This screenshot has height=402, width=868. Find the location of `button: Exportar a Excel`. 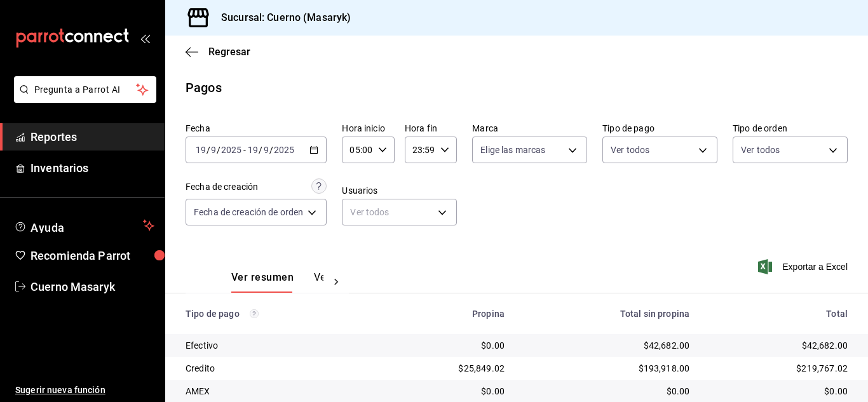

button: Exportar a Excel is located at coordinates (804, 267).